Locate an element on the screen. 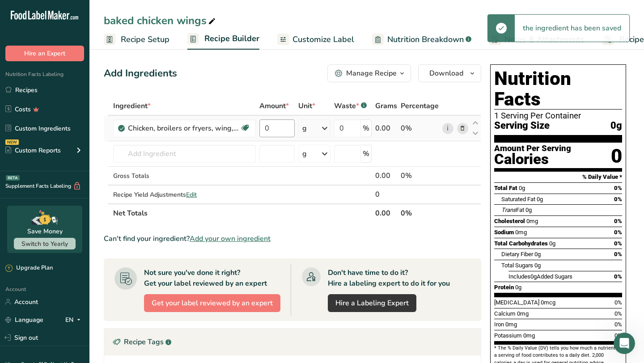 Image resolution: width=644 pixels, height=363 pixels. div: the ingredient has been saved is located at coordinates (572, 28).